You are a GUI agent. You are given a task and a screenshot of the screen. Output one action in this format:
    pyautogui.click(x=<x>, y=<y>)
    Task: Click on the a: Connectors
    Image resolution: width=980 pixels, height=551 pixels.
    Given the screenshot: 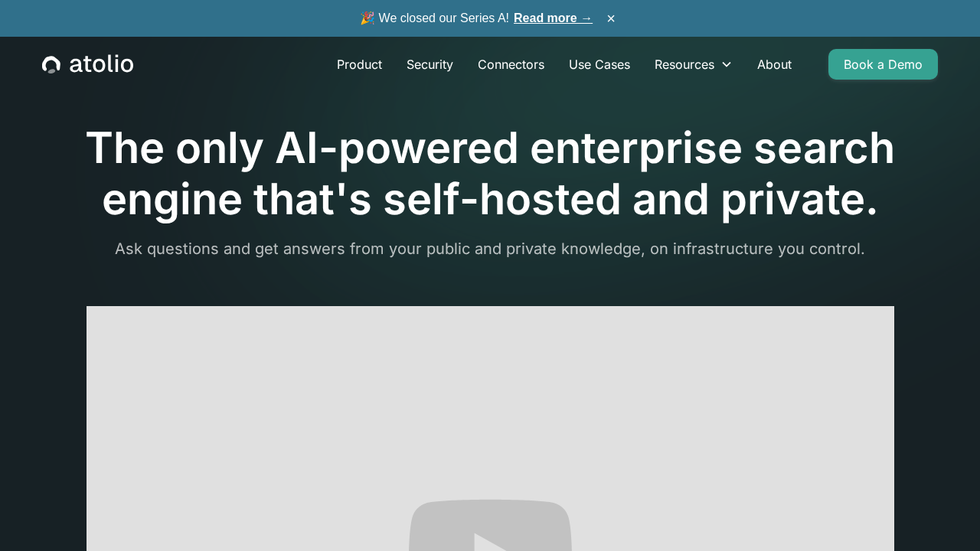 What is the action you would take?
    pyautogui.click(x=511, y=64)
    